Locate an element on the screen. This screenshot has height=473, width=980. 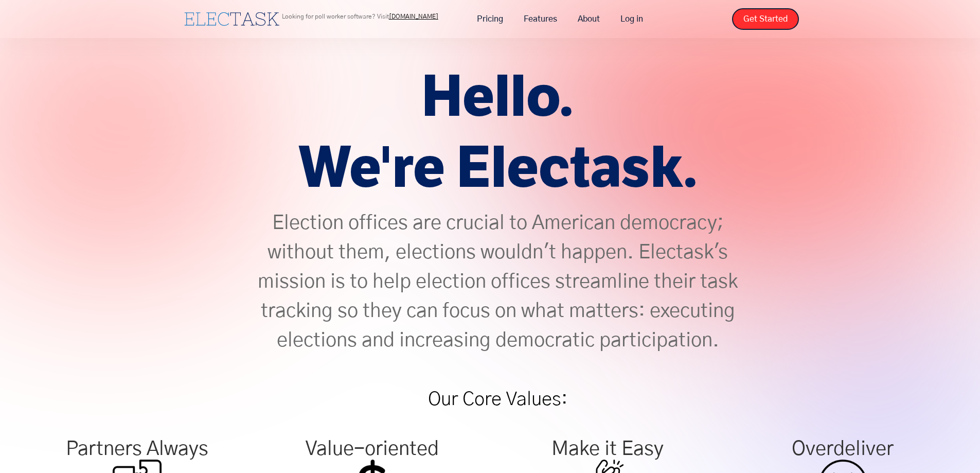
a: Log in is located at coordinates (632, 19).